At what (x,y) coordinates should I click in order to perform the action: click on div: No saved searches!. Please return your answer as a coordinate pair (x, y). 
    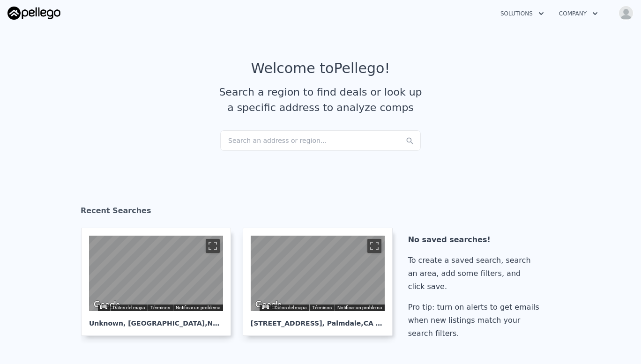
    Looking at the image, I should click on (475, 240).